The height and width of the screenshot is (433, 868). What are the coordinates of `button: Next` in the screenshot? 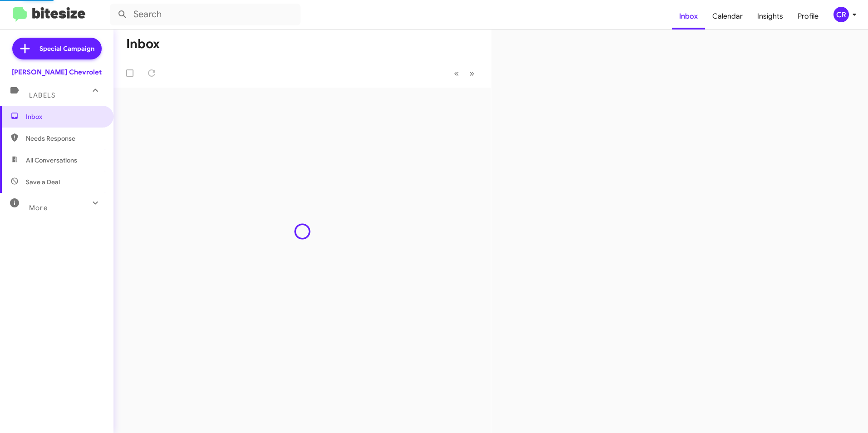 It's located at (472, 73).